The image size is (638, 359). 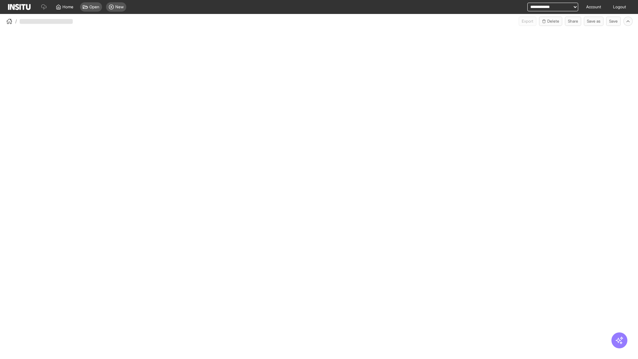 I want to click on button: Save as, so click(x=593, y=21).